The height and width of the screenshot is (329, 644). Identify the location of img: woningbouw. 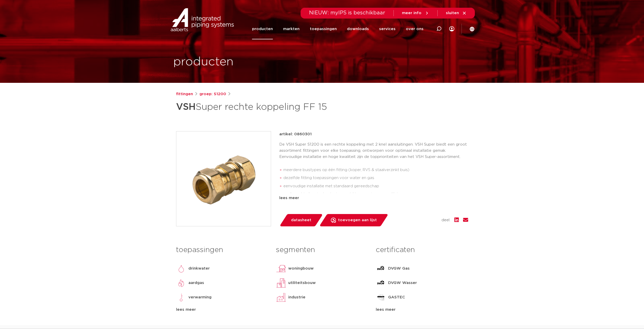
(281, 268).